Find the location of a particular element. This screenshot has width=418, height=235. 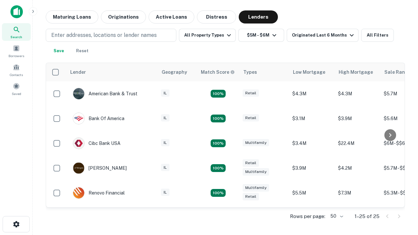

div: Capitalize uses an advanced AI algorithm to match your search with the best lender. The match sco... is located at coordinates (218, 72).